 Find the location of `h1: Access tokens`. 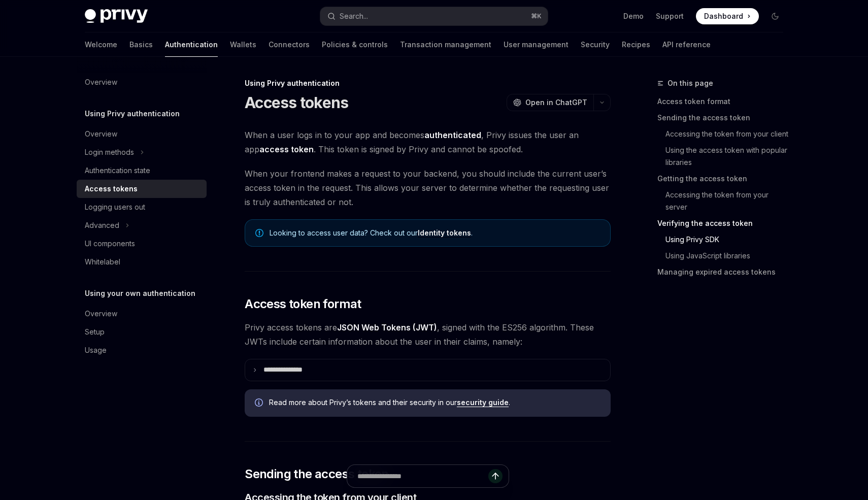

h1: Access tokens is located at coordinates (297, 103).